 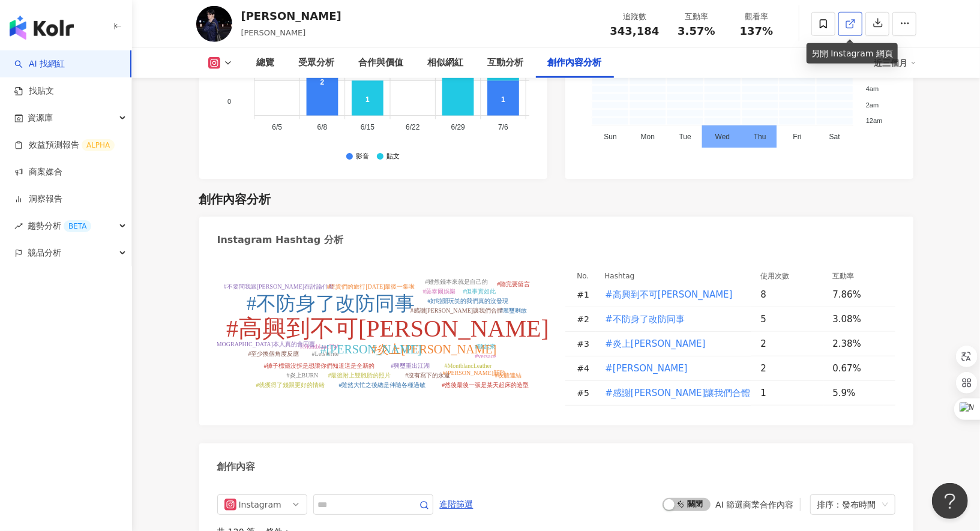 What do you see at coordinates (834, 137) in the screenshot?
I see `tspan: Sat` at bounding box center [834, 137].